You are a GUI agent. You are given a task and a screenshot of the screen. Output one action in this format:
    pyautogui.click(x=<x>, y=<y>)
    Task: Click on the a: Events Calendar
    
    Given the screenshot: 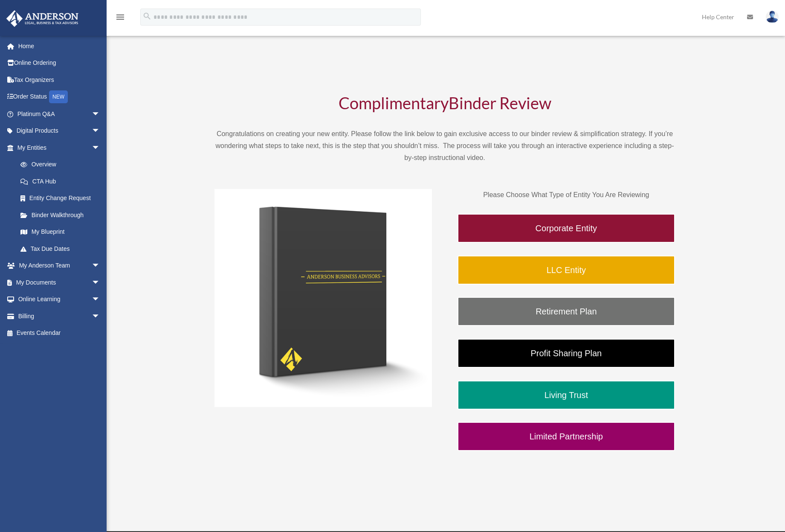 What is the action you would take?
    pyautogui.click(x=59, y=333)
    